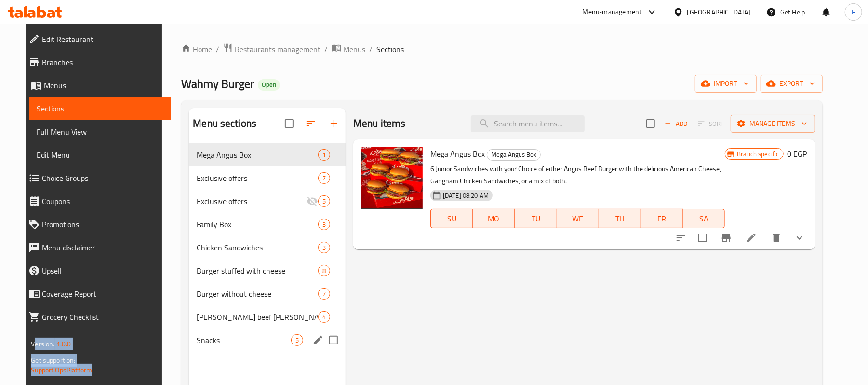 The width and height of the screenshot is (868, 385). I want to click on span: 7, so click(324, 294).